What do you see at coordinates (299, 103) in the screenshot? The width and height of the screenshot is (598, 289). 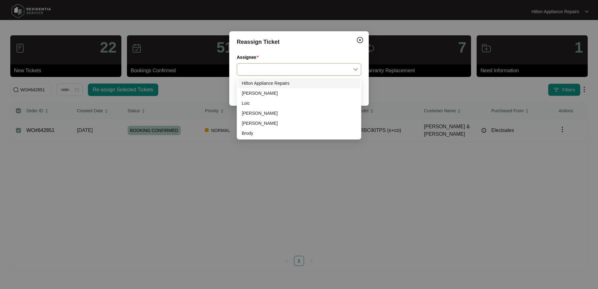 I see `div: Loic` at bounding box center [299, 103].